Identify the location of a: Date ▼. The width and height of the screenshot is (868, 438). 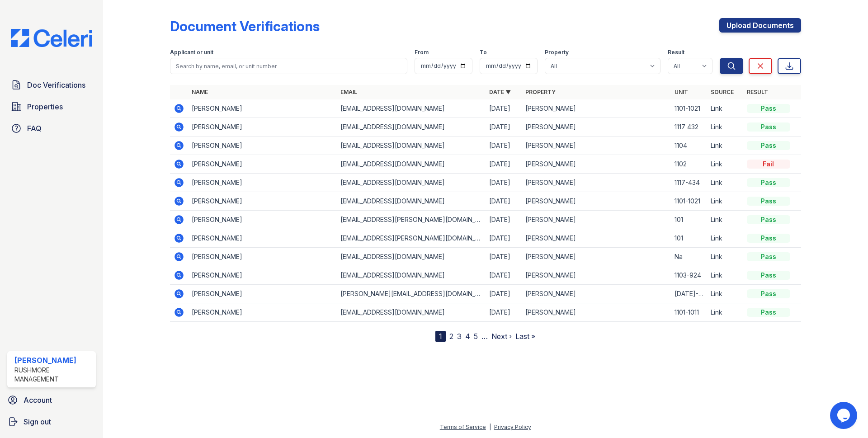
(500, 91).